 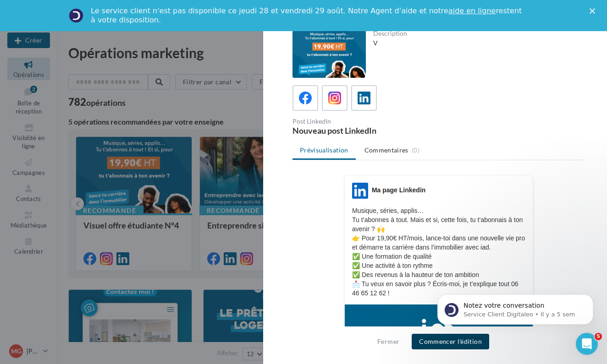 What do you see at coordinates (99, 39) in the screenshot?
I see `p: Message from Service Client Digitaleo, sent Il y a 5 sem` at bounding box center [99, 39].